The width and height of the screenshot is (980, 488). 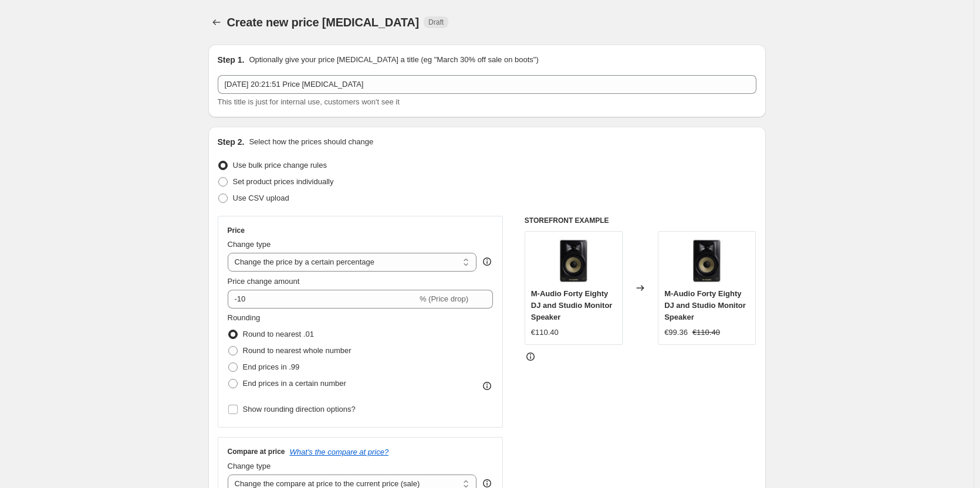 What do you see at coordinates (545, 332) in the screenshot?
I see `div: €110.40` at bounding box center [545, 332].